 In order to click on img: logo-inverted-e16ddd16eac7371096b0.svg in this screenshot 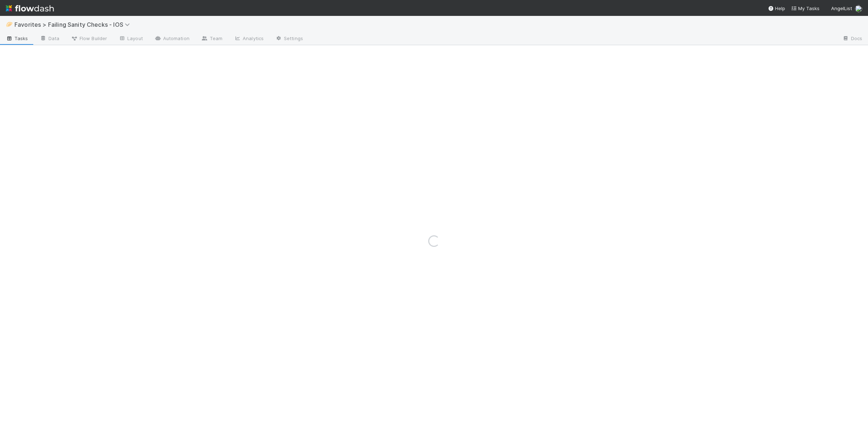, I will do `click(30, 9)`.